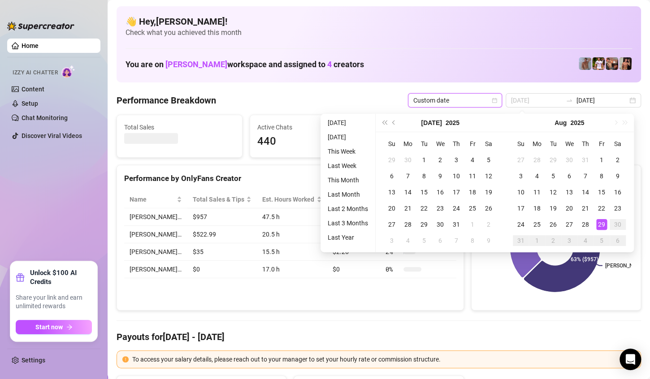 The height and width of the screenshot is (379, 650). Describe the element at coordinates (30, 104) in the screenshot. I see `a: Setup` at that location.